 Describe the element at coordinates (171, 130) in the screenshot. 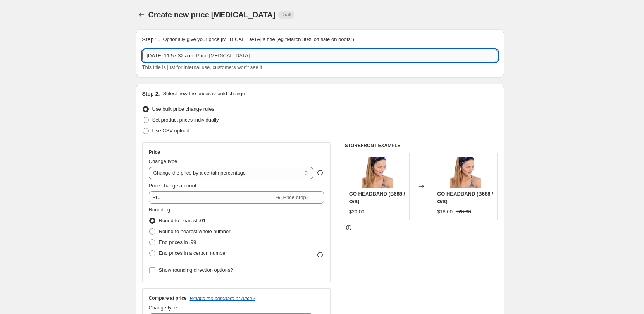

I see `span: Use CSV upload` at that location.